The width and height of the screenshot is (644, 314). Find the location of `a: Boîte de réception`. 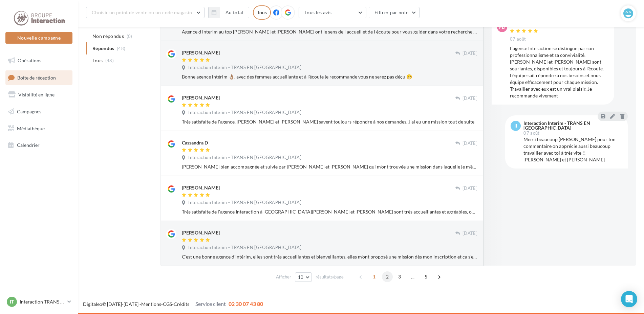

a: Boîte de réception is located at coordinates (39, 78).